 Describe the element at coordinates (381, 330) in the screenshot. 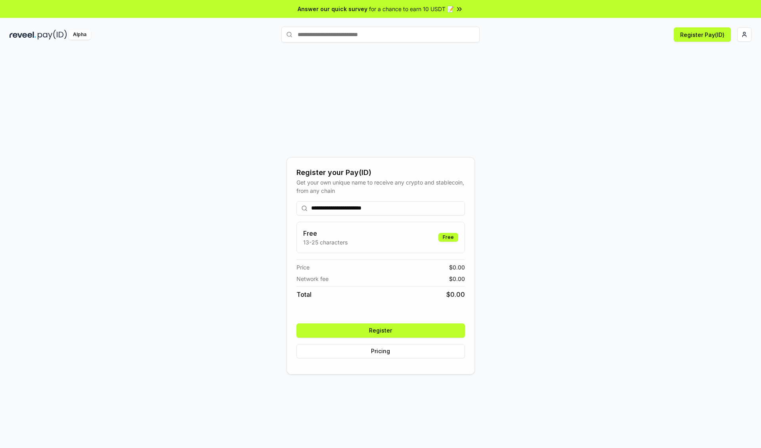

I see `button: Register` at that location.